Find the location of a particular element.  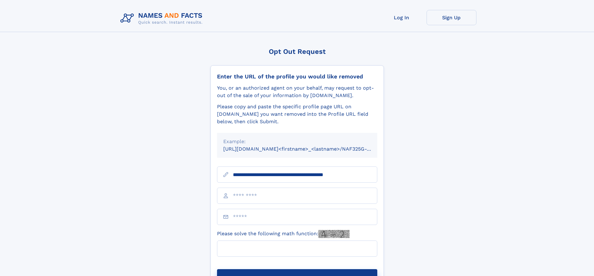

div: You, or an authorized agent on your behalf, may request to opt-out of the sale of your informatio... is located at coordinates (297, 92).